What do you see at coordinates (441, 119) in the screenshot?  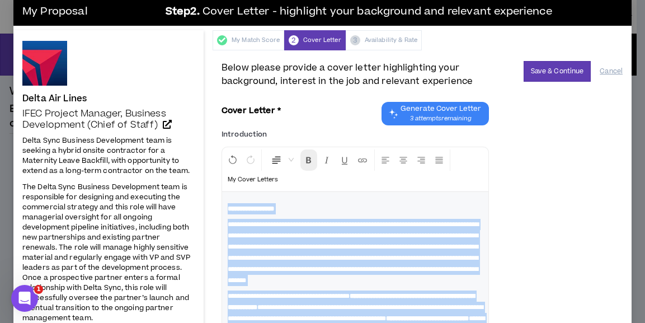 I see `span: 3 attempts remaining` at bounding box center [441, 119].